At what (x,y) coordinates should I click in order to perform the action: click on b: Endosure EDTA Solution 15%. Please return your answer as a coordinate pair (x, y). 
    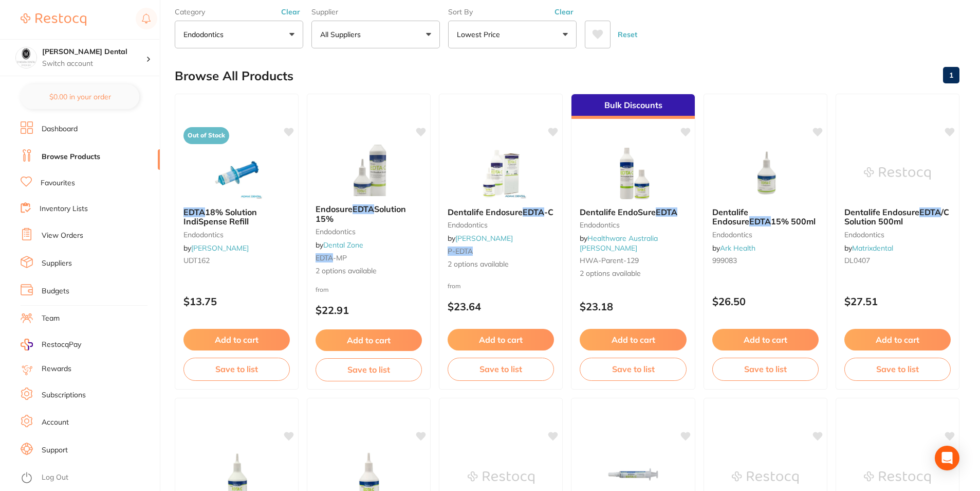
    Looking at the image, I should click on (368, 213).